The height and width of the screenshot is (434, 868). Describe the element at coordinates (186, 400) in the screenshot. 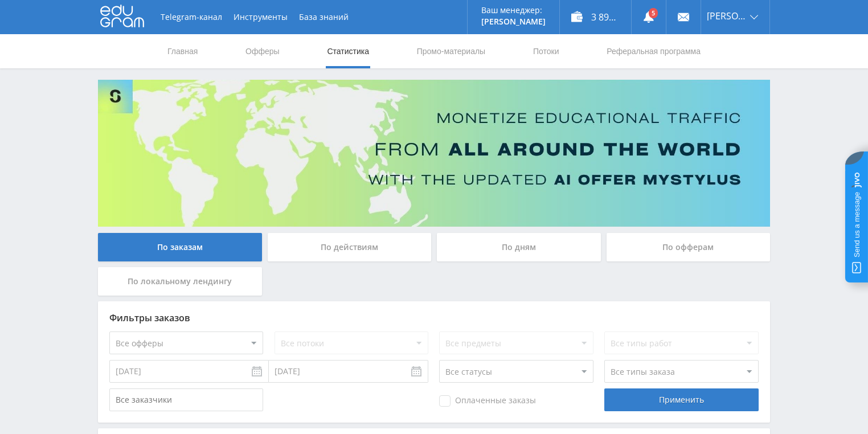

I see `input: Все заказчики` at that location.